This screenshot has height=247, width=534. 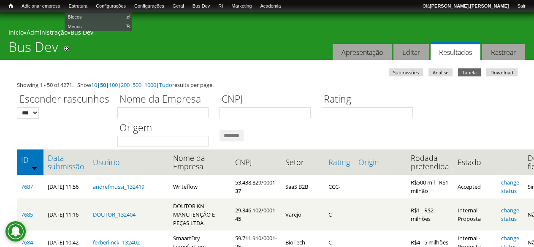 What do you see at coordinates (78, 6) in the screenshot?
I see `a: Estrutura` at bounding box center [78, 6].